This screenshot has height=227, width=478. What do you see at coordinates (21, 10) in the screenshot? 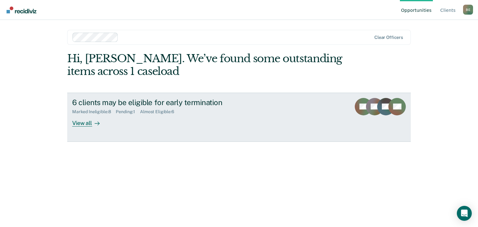
I see `img: Recidiviz` at bounding box center [21, 10].